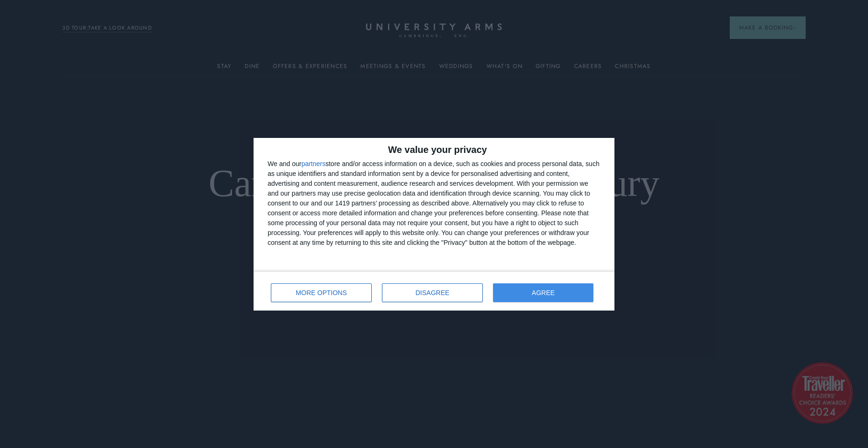 Image resolution: width=868 pixels, height=448 pixels. What do you see at coordinates (321, 292) in the screenshot?
I see `button: MORE OPTIONS` at bounding box center [321, 292].